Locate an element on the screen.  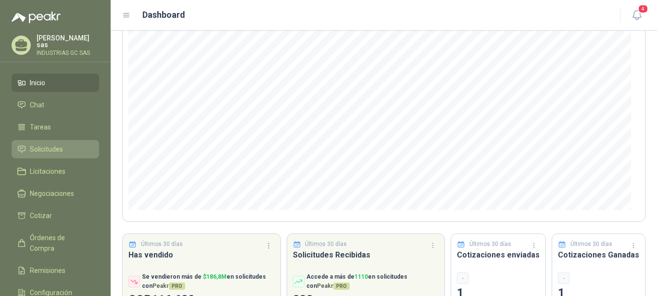
a: Negociaciones is located at coordinates (55, 193).